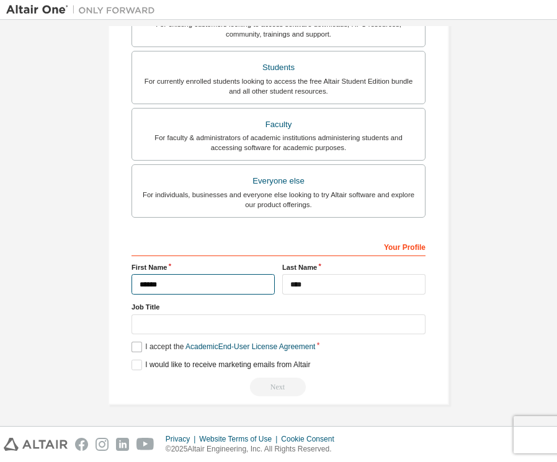  I want to click on div: Students, so click(279, 68).